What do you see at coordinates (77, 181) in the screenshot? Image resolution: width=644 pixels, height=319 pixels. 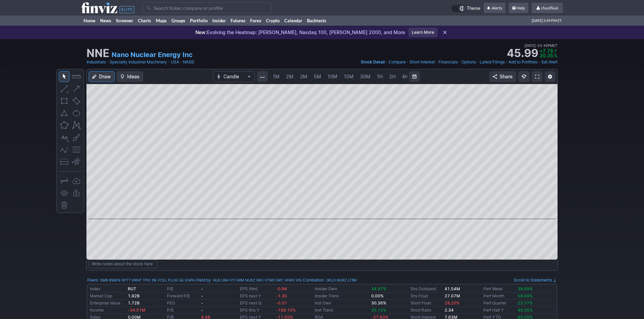 I see `button: Drawings autosave: Off` at bounding box center [77, 181].